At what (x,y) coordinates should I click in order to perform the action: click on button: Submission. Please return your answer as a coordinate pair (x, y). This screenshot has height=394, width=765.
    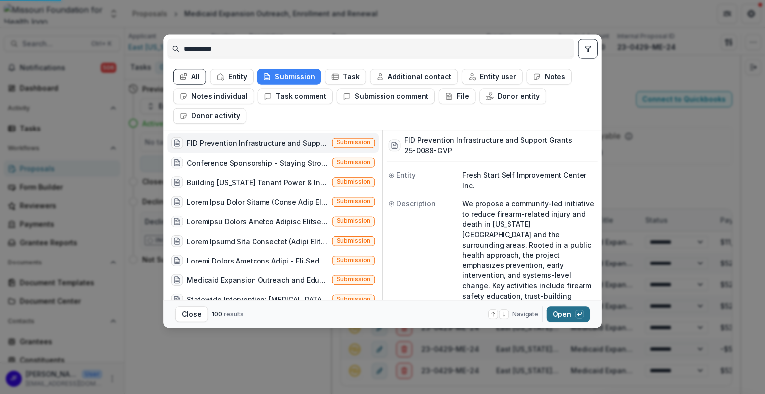
    Looking at the image, I should click on (289, 76).